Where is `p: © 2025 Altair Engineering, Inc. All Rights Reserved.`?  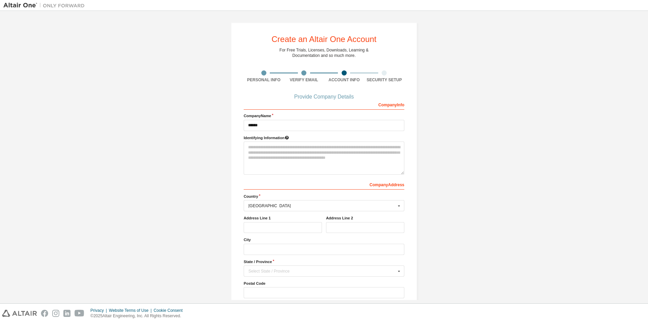
p: © 2025 Altair Engineering, Inc. All Rights Reserved. is located at coordinates (139, 316).